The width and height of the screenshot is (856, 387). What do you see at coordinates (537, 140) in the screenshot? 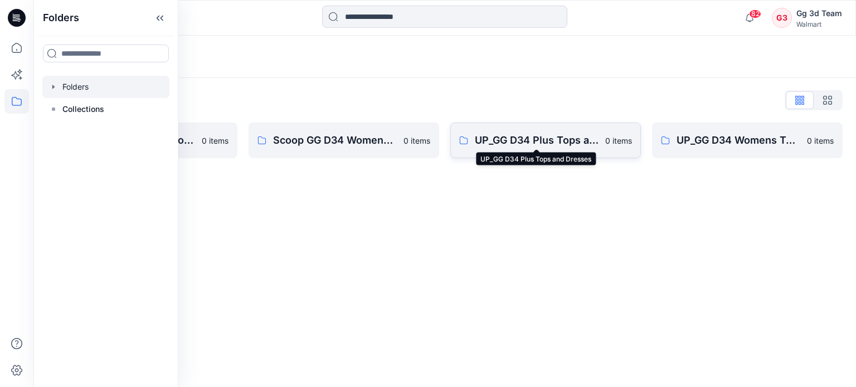
I see `p: UP_GG D34 Plus Tops and Dresses` at bounding box center [537, 140].